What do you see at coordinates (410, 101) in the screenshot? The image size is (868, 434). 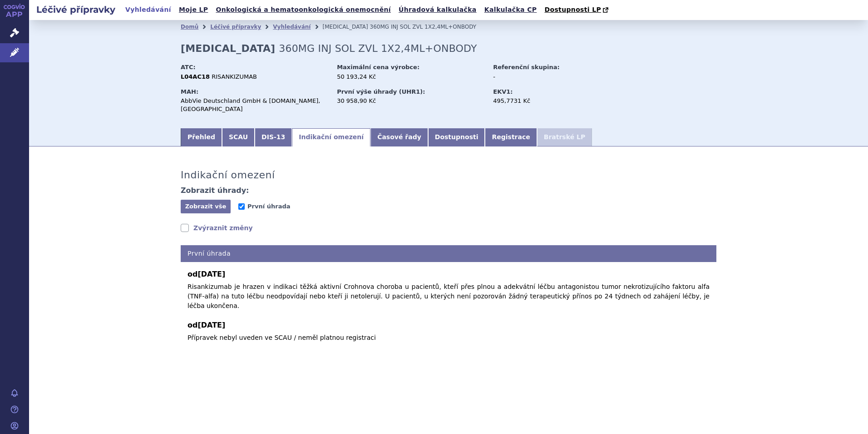 I see `div: 30 958,90 Kč` at bounding box center [410, 101].